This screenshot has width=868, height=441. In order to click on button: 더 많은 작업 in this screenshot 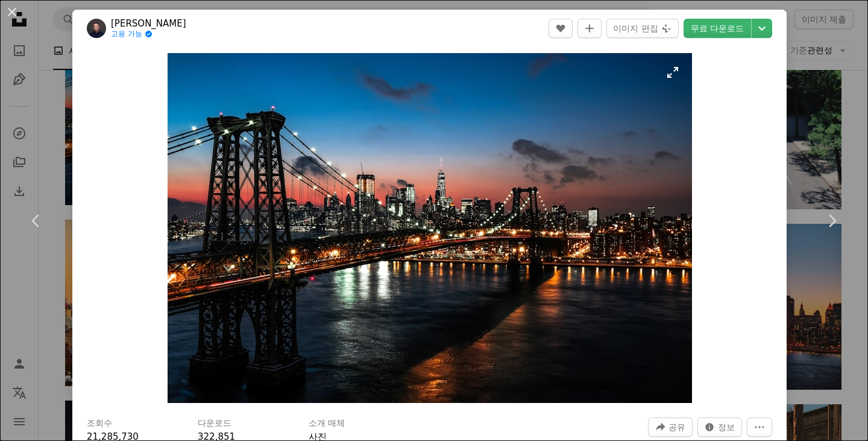, I will do `click(760, 428)`.